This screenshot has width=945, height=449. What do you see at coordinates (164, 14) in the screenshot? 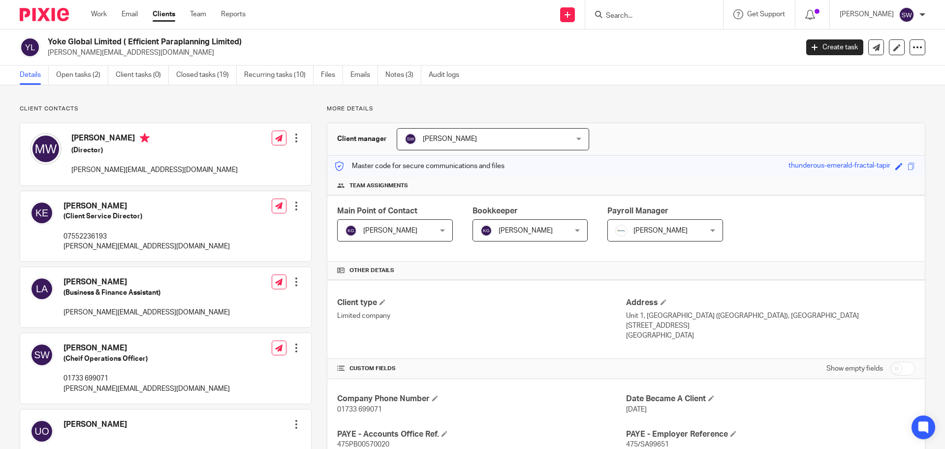
I see `a: Clients` at bounding box center [164, 14].